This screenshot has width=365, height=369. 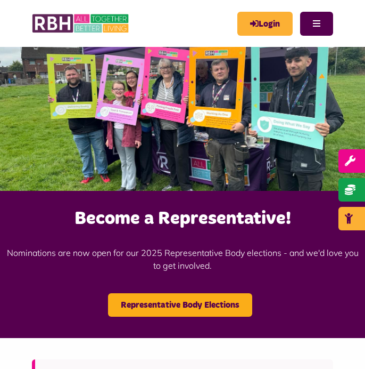 I want to click on p: Nominations are now open for our 2025 Representative Body elections - and we'd love you to get in..., so click(x=183, y=259).